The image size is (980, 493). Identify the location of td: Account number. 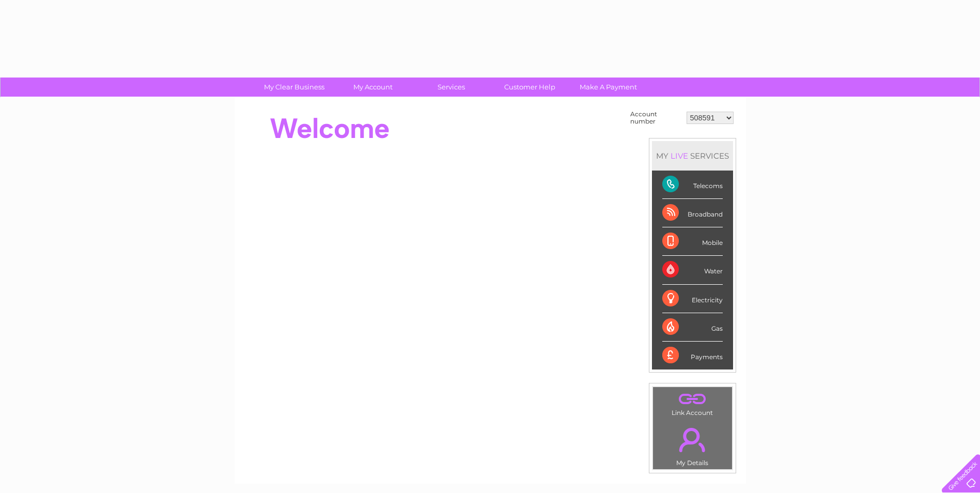
(656, 118).